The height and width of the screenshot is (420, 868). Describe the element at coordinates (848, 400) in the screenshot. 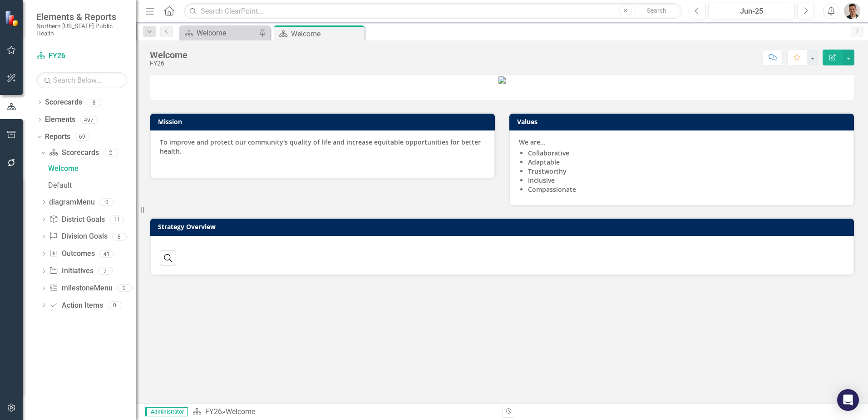

I see `div: Open Intercom Messenger` at that location.